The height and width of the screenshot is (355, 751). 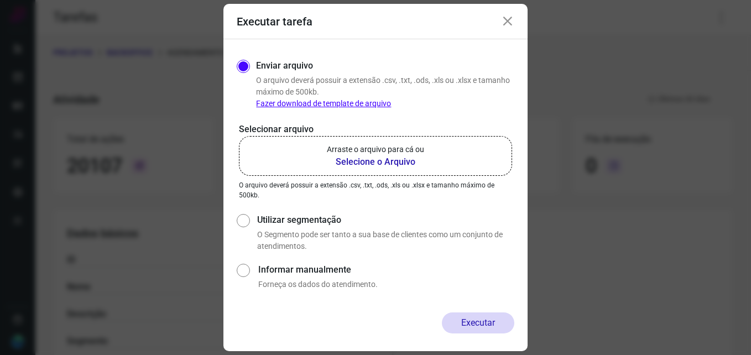 What do you see at coordinates (385, 241) in the screenshot?
I see `p: O Segmento pode ser tanto a sua base de clientes como um conjunto de atendimentos.` at bounding box center [385, 241].